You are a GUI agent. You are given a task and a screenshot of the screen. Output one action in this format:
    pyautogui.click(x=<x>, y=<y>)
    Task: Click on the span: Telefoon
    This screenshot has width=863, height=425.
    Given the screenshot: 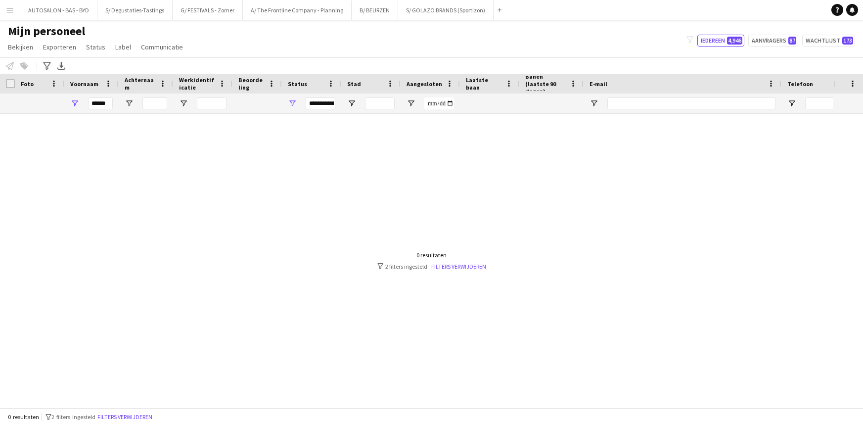 What is the action you would take?
    pyautogui.click(x=800, y=84)
    